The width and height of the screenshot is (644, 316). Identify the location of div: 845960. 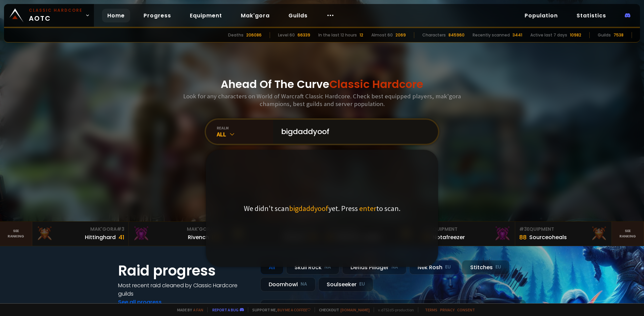
(456, 35).